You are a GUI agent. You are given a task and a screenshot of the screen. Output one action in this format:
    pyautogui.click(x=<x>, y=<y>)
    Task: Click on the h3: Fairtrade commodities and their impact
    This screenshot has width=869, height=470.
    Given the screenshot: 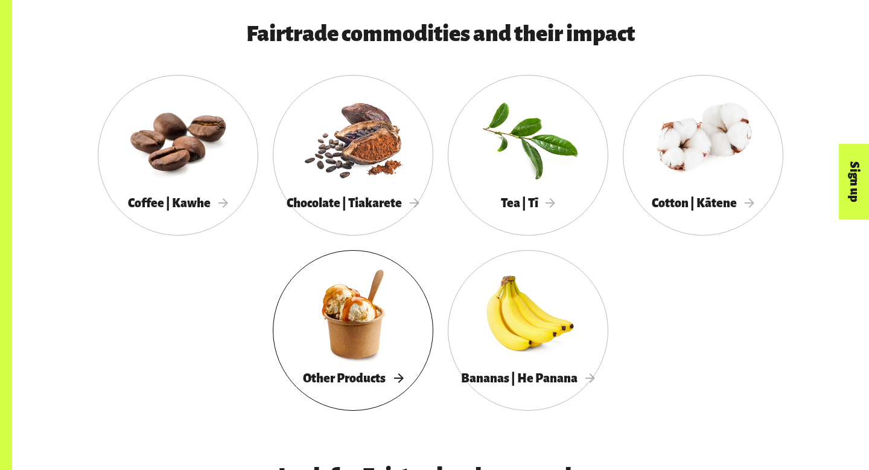 What is the action you would take?
    pyautogui.click(x=441, y=34)
    